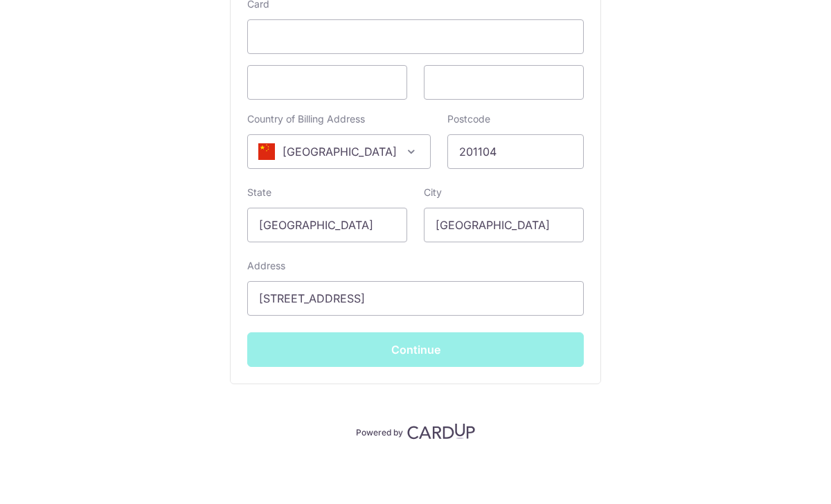 Image resolution: width=831 pixels, height=504 pixels. Describe the element at coordinates (306, 119) in the screenshot. I see `label: Country of Billing Address` at that location.